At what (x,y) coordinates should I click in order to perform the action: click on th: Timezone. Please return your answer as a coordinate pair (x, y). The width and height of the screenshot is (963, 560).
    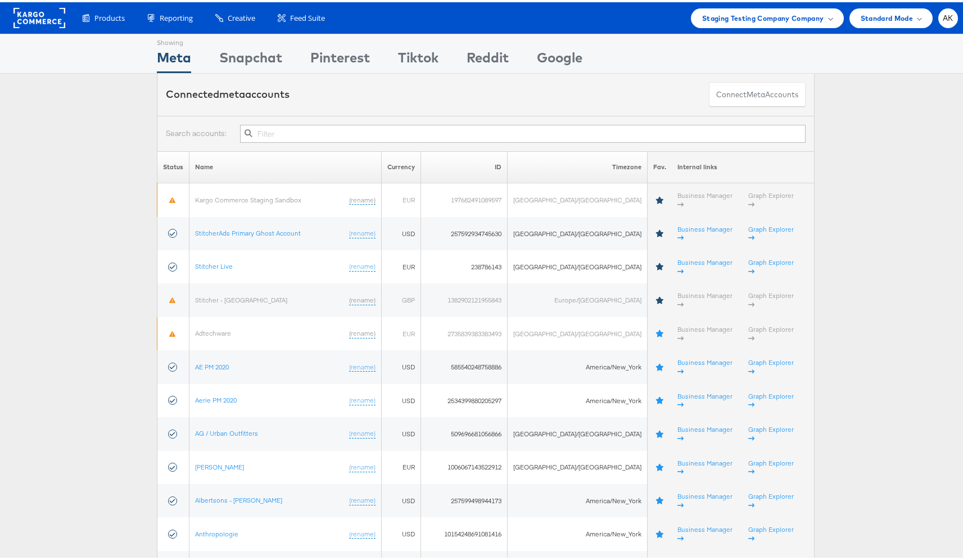
    Looking at the image, I should click on (577, 165).